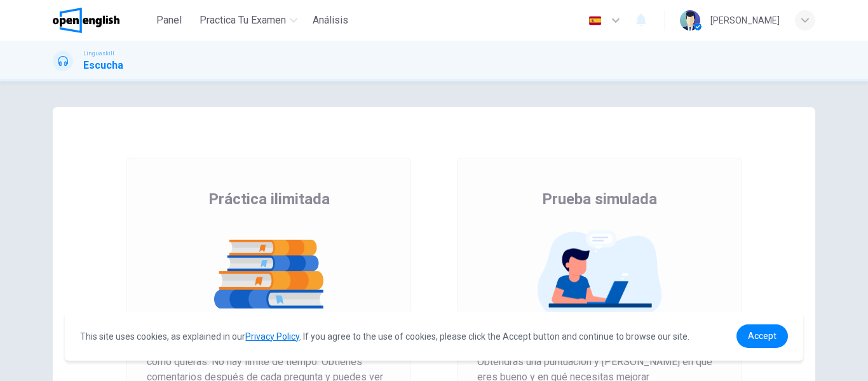  I want to click on a: Privacy Policy, so click(272, 337).